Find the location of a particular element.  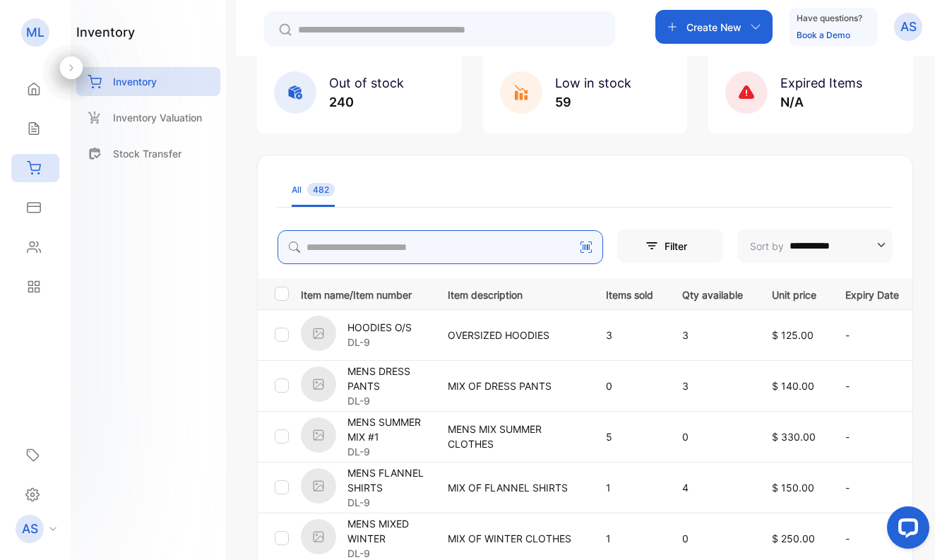

p: MENS MIX SUMMER CLOTHES is located at coordinates (512, 437).